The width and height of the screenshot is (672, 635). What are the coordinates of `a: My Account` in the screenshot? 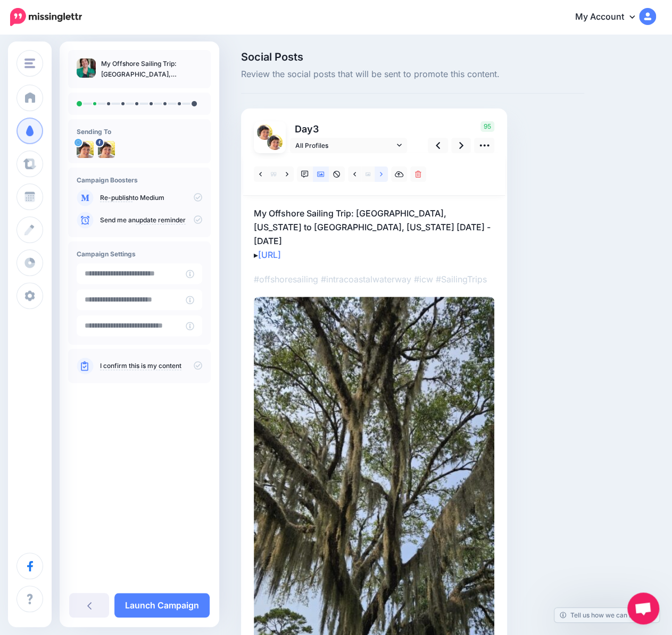 It's located at (610, 17).